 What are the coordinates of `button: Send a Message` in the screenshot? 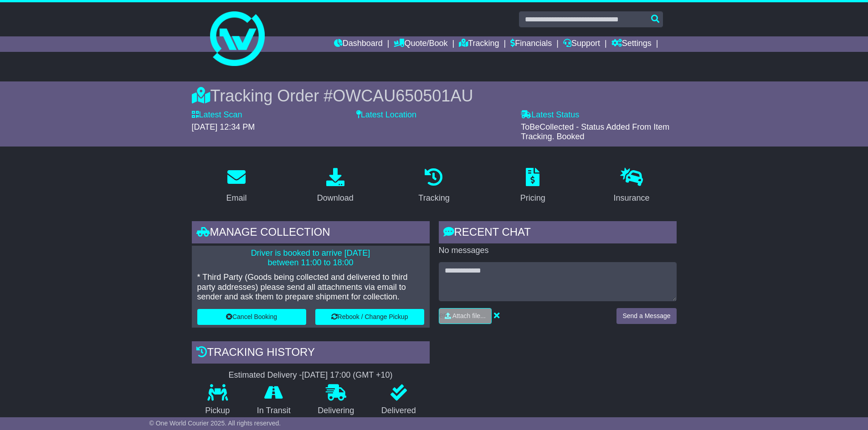 It's located at (646, 316).